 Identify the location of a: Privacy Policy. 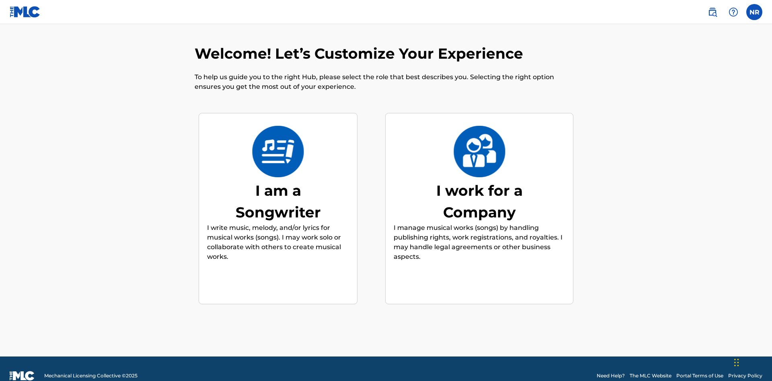
(745, 376).